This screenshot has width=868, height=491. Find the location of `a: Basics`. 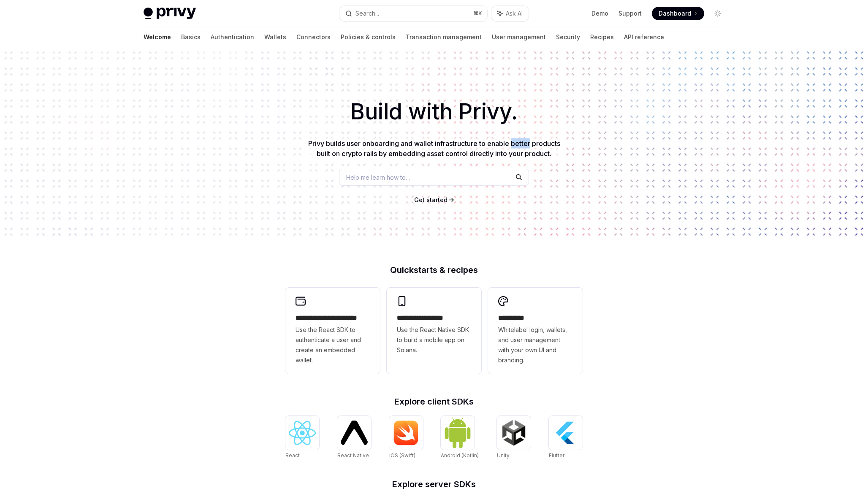

a: Basics is located at coordinates (191, 37).